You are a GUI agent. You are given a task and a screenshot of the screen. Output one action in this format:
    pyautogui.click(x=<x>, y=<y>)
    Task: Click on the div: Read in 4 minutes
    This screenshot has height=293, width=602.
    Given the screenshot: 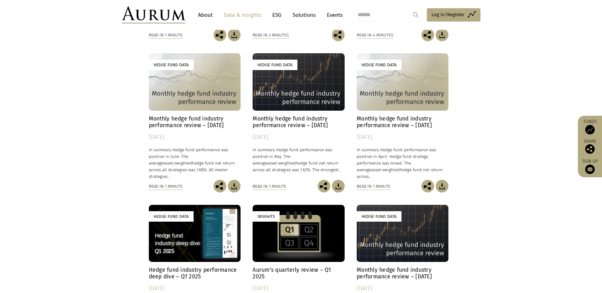 What is the action you would take?
    pyautogui.click(x=375, y=35)
    